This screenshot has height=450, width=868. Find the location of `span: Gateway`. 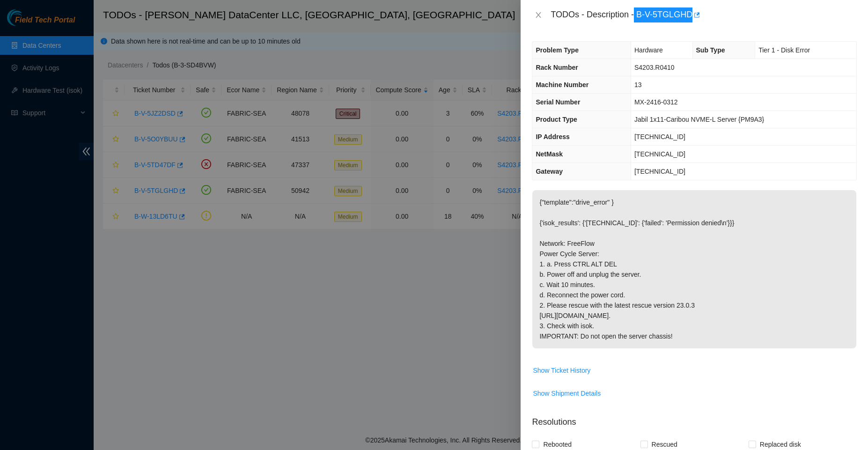

span: Gateway is located at coordinates (549, 172).